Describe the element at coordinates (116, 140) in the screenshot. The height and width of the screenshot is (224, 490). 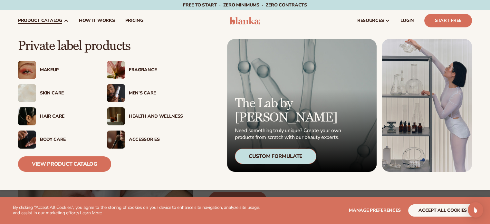
I see `img: Female with makeup brush.` at that location.